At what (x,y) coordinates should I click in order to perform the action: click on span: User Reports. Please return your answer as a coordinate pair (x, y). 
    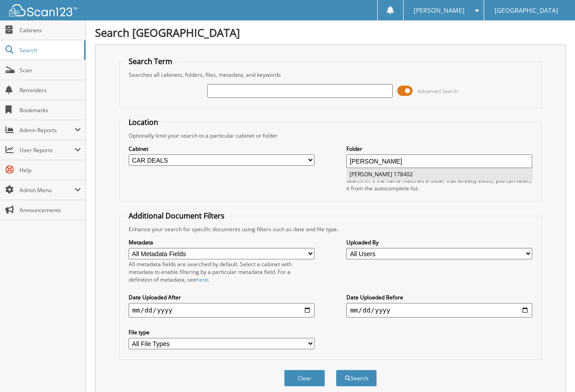
    Looking at the image, I should click on (47, 150).